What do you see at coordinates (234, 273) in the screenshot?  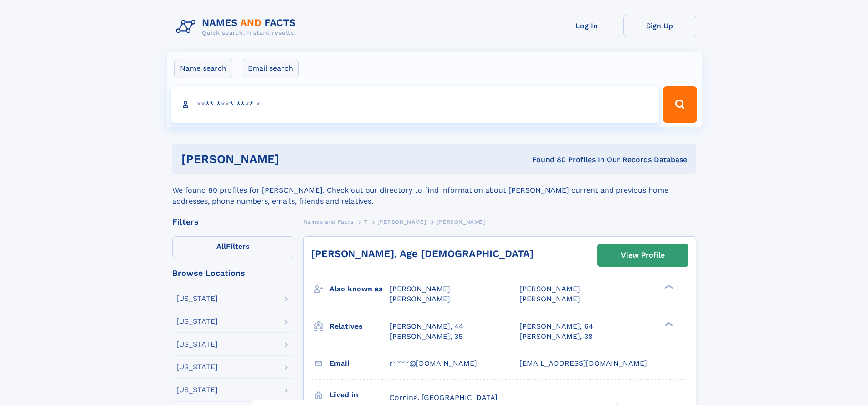 I see `div: Browse Locations` at bounding box center [234, 273].